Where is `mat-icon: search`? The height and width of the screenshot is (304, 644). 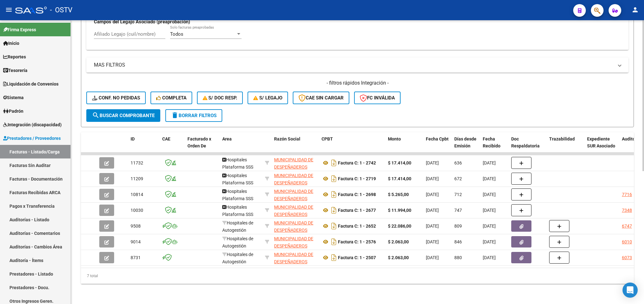
mat-icon: search is located at coordinates (96, 115).